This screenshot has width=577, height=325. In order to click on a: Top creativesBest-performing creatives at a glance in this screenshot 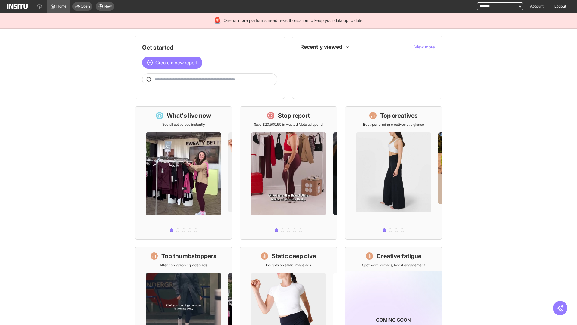, I will do `click(394, 173)`.